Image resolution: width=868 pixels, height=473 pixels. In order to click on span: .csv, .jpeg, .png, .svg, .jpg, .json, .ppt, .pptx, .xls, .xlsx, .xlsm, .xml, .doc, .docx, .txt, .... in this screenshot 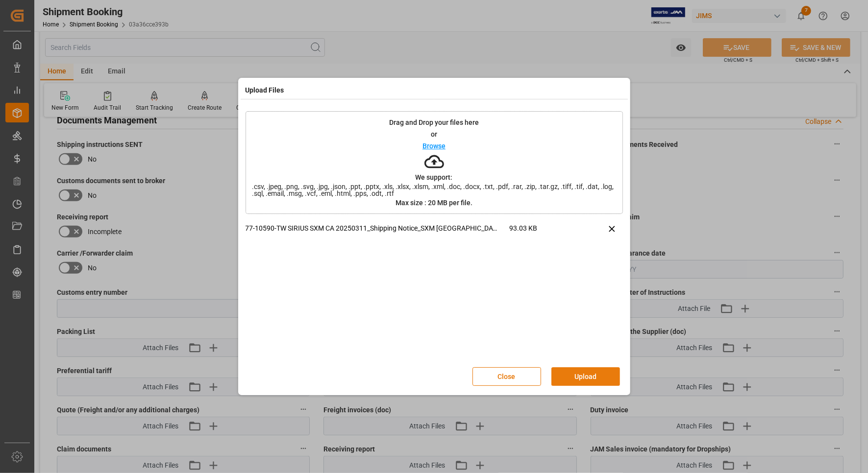, I will do `click(434, 190)`.